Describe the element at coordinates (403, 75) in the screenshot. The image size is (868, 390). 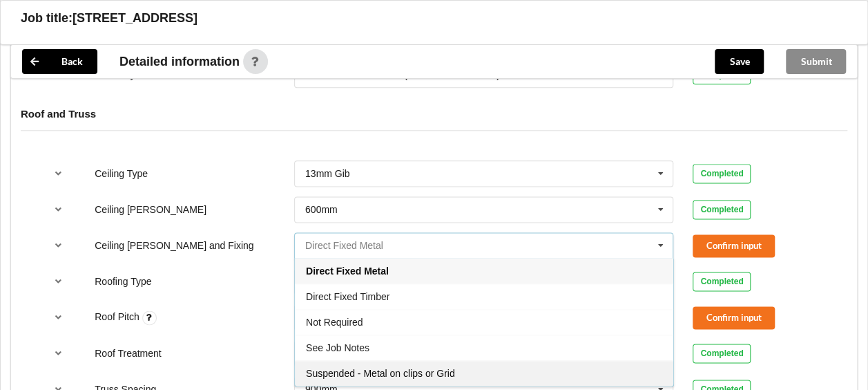
I see `div: Zone C - Medium Risk (Inland Coastal Areas)` at that location.